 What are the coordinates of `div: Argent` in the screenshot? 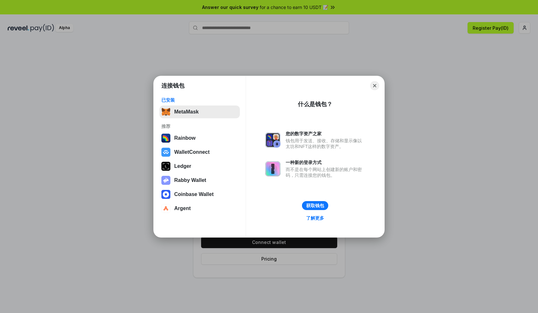 It's located at (182, 209).